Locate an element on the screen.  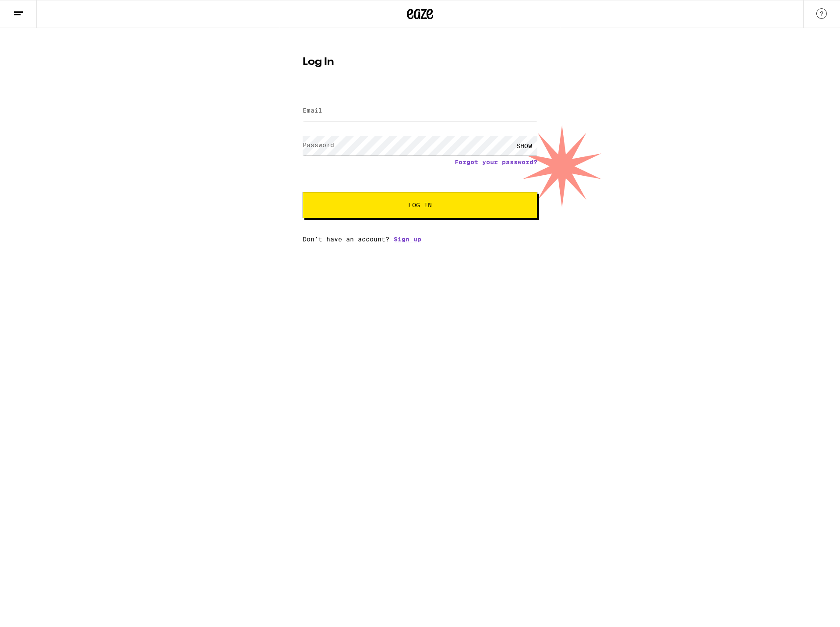
div: Don't have an account? is located at coordinates (420, 239).